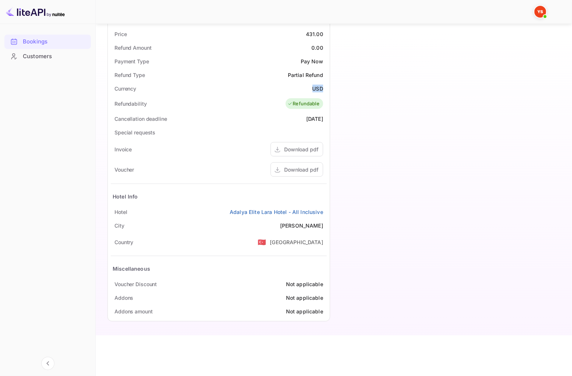  I want to click on ya-tr-span: Refund Amount, so click(133, 47).